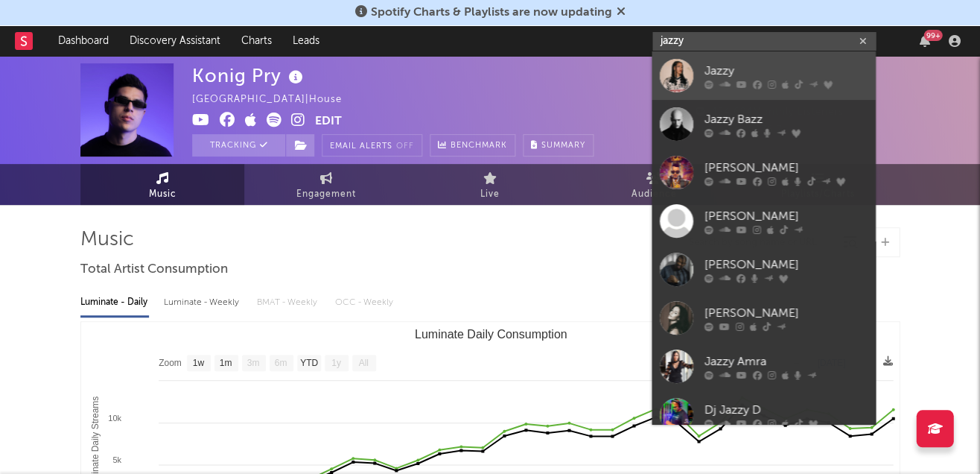 Image resolution: width=980 pixels, height=474 pixels. Describe the element at coordinates (309, 363) in the screenshot. I see `text: YTD` at that location.